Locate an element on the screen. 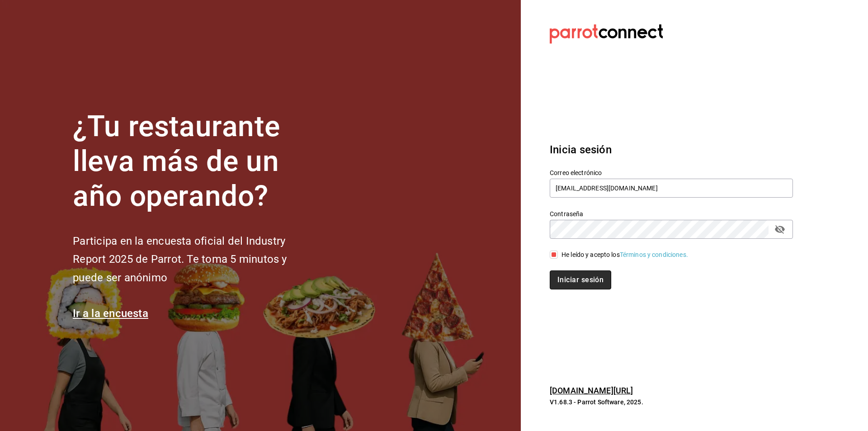  h3: Inicia sesión is located at coordinates (671, 150).